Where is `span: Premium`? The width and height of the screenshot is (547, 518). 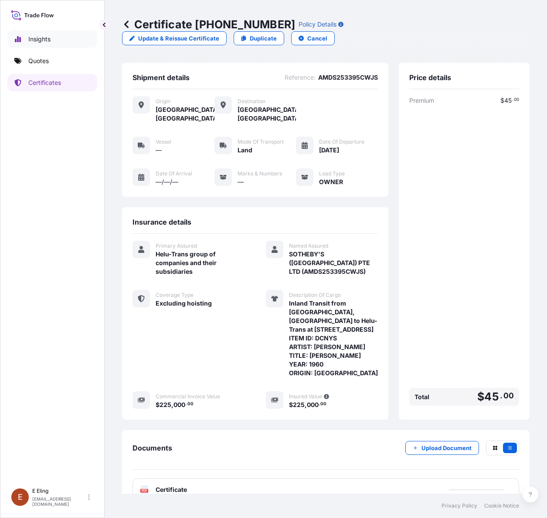
span: Premium is located at coordinates (421, 101).